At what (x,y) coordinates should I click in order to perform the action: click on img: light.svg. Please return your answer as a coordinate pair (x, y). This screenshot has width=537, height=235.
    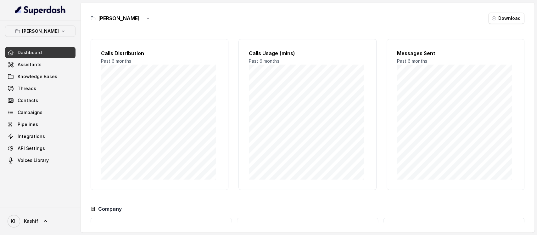
    Looking at the image, I should click on (40, 10).